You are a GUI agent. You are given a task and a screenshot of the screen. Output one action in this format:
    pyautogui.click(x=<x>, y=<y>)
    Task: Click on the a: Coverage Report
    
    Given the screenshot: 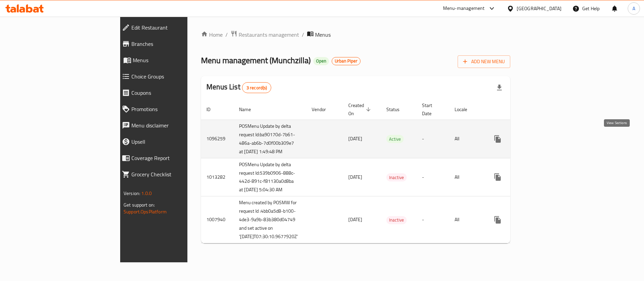 What is the action you would take?
    pyautogui.click(x=172, y=158)
    